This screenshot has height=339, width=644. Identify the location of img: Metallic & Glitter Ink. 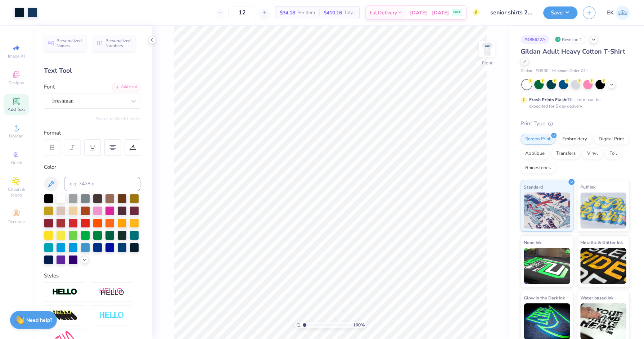
(603, 266).